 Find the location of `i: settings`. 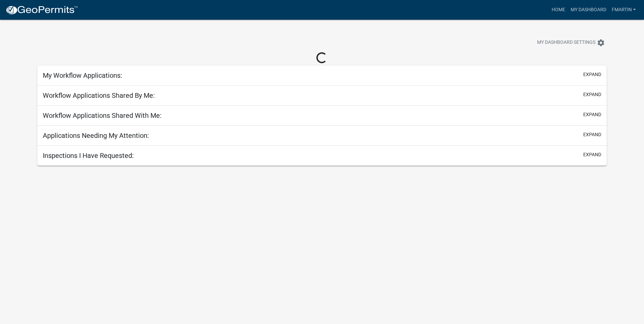

i: settings is located at coordinates (601, 42).